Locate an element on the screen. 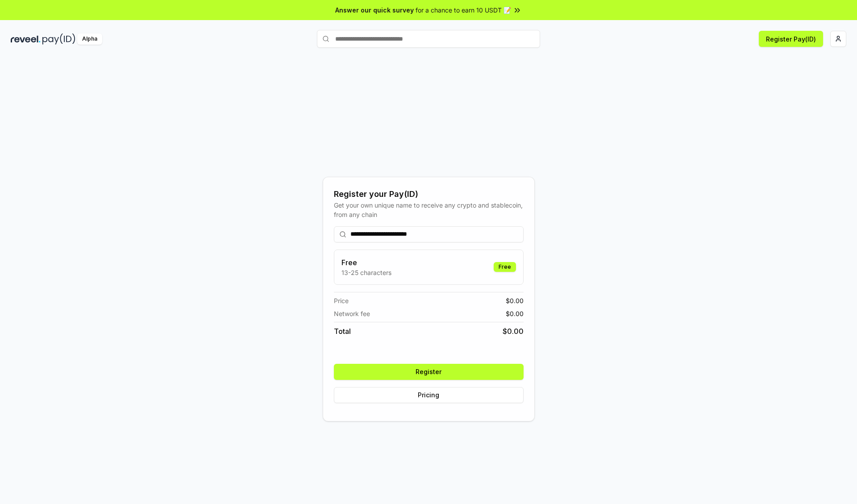  span: Total is located at coordinates (343, 332).